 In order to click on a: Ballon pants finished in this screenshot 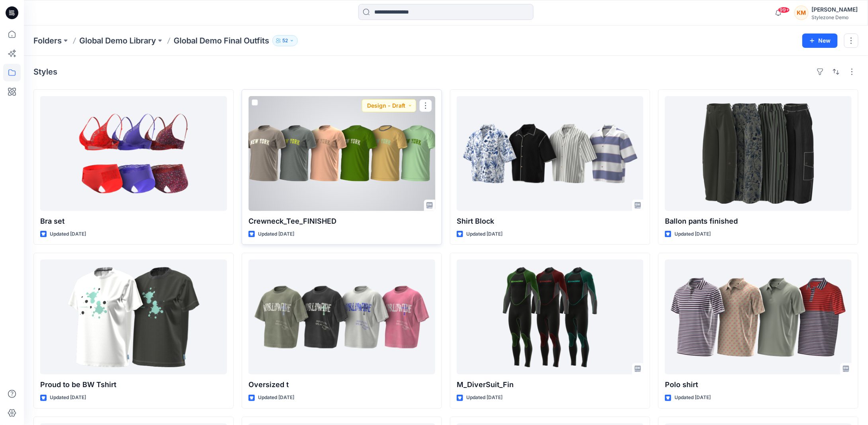, I will do `click(758, 153)`.